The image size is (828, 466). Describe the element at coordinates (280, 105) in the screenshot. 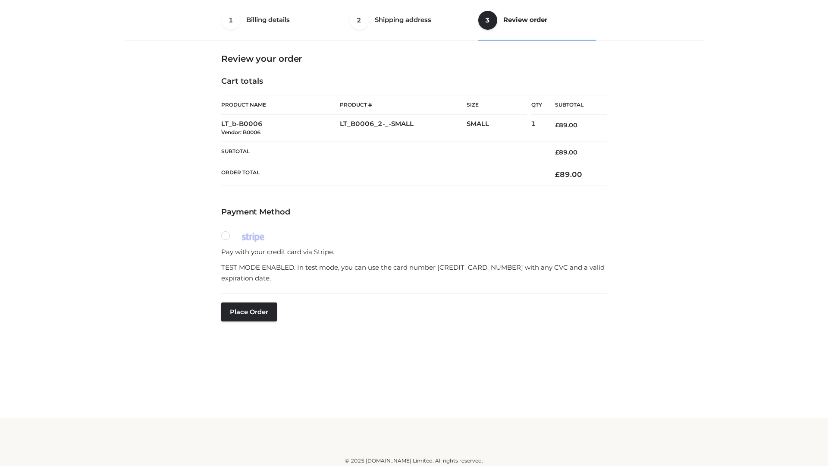

I see `th: Product Name` at that location.